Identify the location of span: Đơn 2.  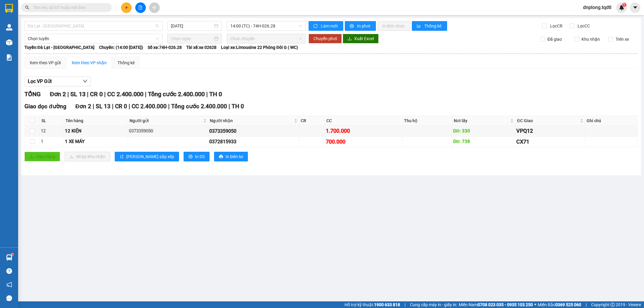
(58, 94).